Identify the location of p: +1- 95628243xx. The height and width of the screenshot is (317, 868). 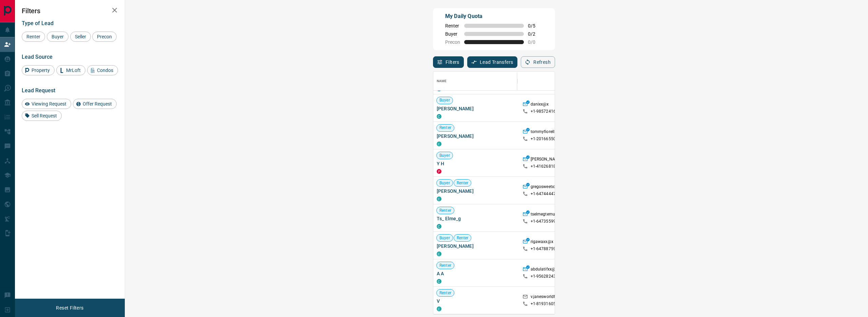
(545, 276).